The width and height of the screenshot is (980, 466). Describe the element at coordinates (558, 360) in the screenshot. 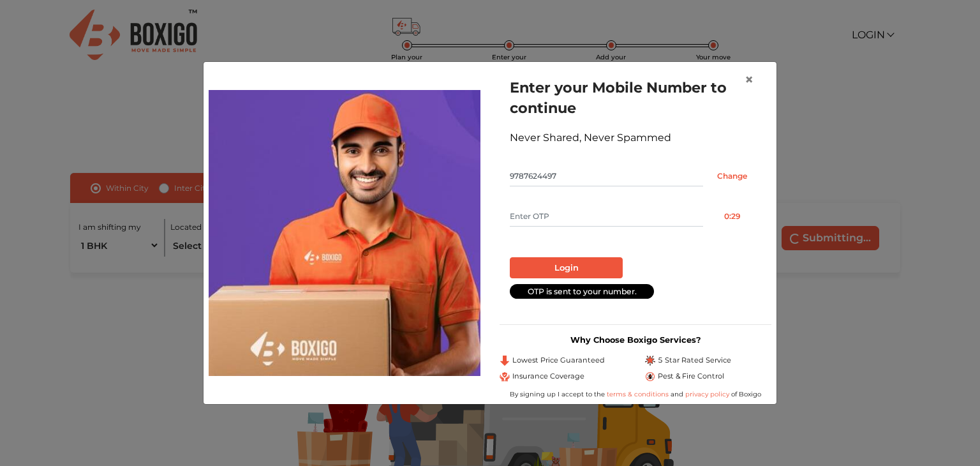

I see `span: Lowest Price Guaranteed` at that location.